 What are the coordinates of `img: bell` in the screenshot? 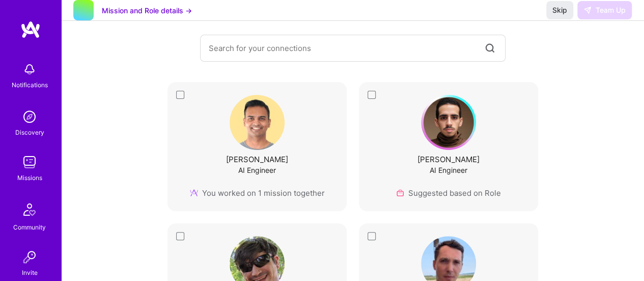 It's located at (29, 69).